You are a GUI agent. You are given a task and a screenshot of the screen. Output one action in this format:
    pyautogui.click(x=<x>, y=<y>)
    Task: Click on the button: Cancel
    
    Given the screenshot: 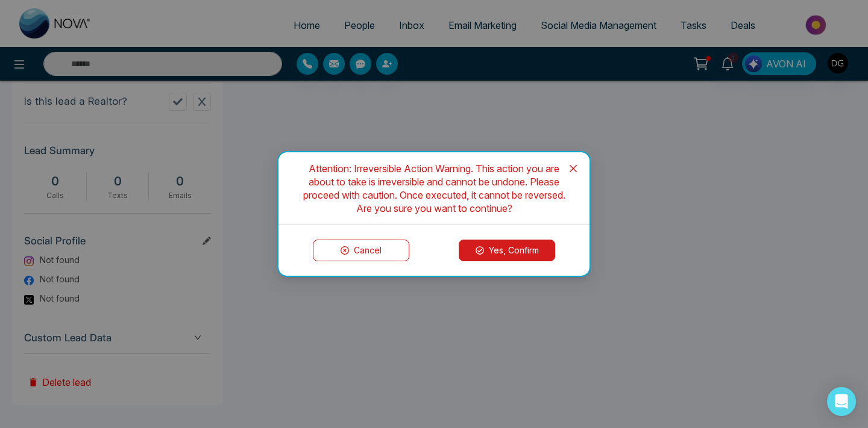 What is the action you would take?
    pyautogui.click(x=361, y=251)
    